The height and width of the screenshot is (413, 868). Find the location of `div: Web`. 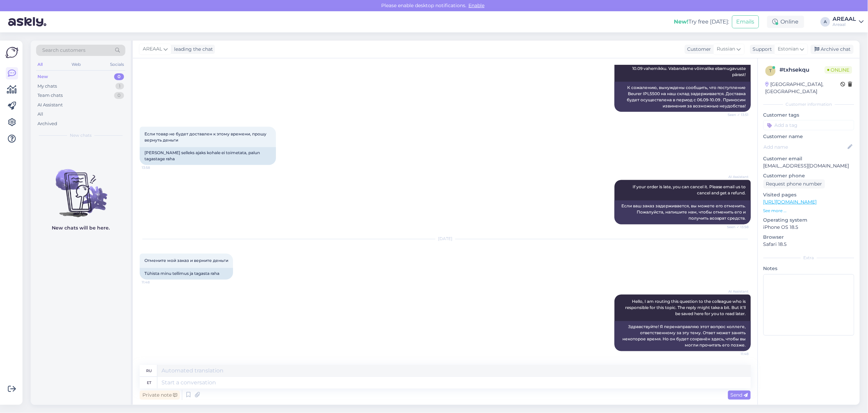

div: Web is located at coordinates (76, 64).